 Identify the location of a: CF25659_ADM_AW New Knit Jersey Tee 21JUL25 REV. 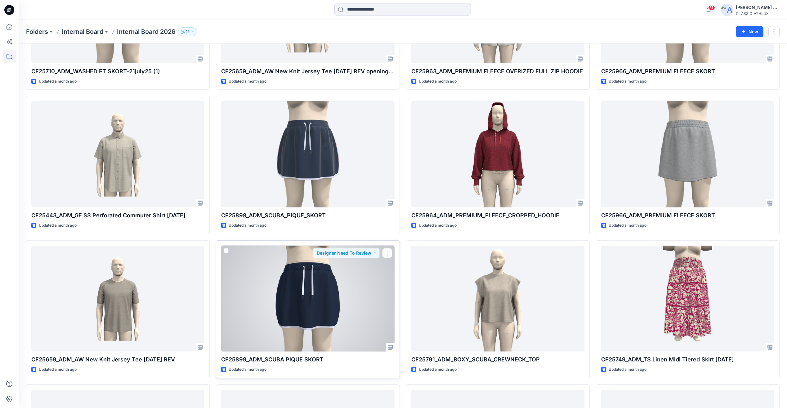
(118, 298).